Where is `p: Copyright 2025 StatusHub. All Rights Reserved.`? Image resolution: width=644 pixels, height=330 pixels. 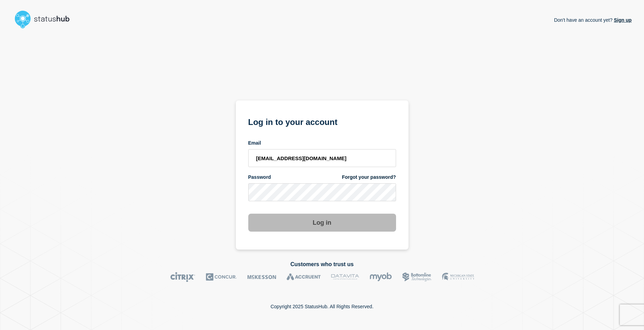
p: Copyright 2025 StatusHub. All Rights Reserved. is located at coordinates (322, 307).